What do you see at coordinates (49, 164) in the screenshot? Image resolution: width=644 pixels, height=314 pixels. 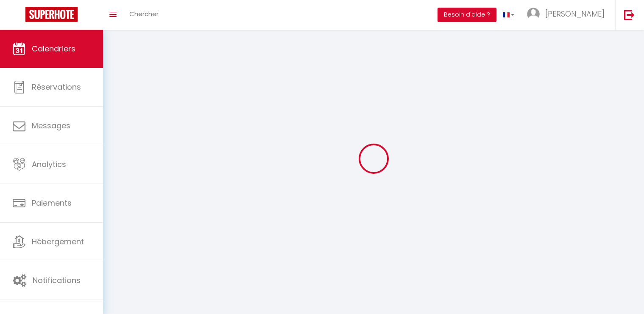 I see `span: Analytics` at bounding box center [49, 164].